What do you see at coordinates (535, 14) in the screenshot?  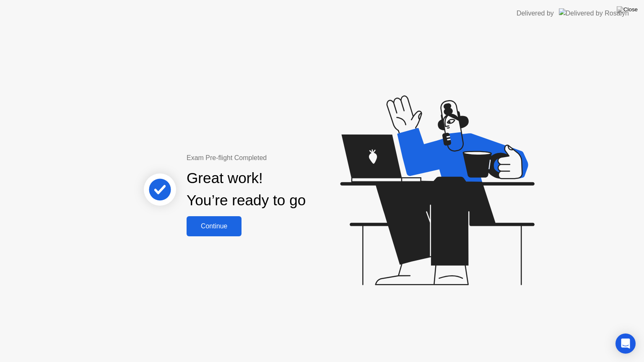 I see `div: Delivered by` at bounding box center [535, 14].